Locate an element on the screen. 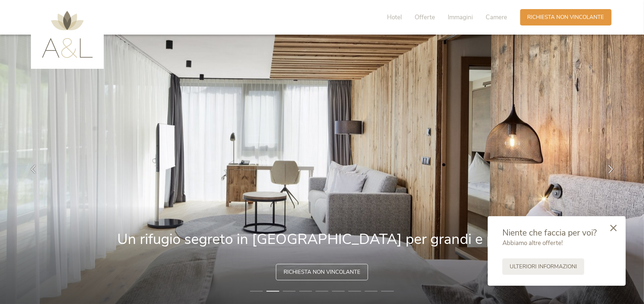 The image size is (644, 304). span: Abbiamo altre offerte! is located at coordinates (533, 243).